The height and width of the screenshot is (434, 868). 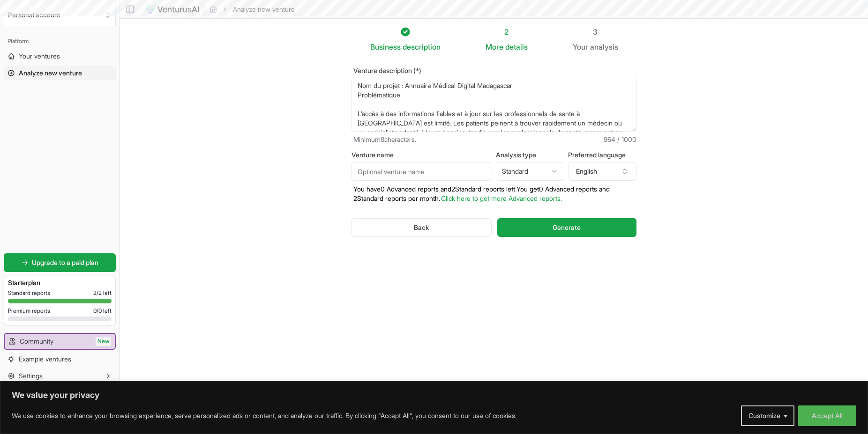 What do you see at coordinates (494, 71) in the screenshot?
I see `label: Venture description (*)` at bounding box center [494, 71].